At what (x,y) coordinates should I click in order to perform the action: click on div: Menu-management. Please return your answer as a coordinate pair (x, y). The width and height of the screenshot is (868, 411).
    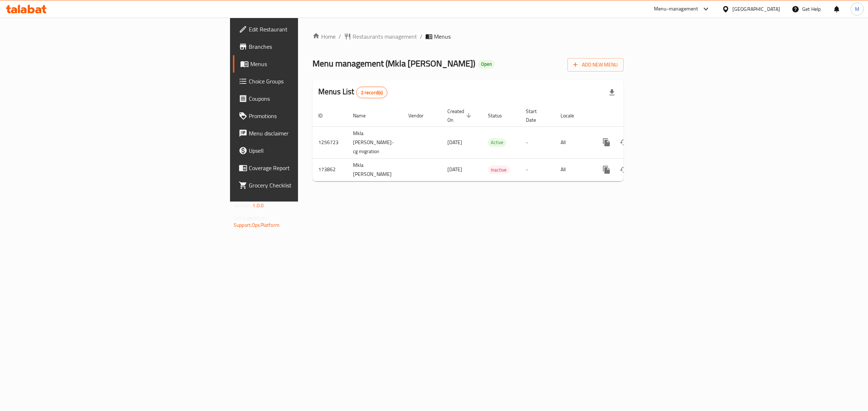
    Looking at the image, I should click on (676, 9).